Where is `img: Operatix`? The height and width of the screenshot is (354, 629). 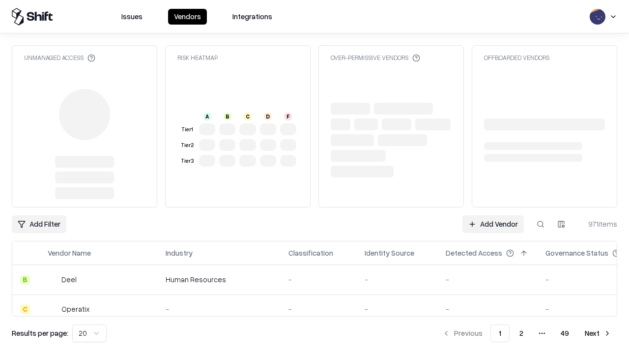
img: Operatix is located at coordinates (53, 309).